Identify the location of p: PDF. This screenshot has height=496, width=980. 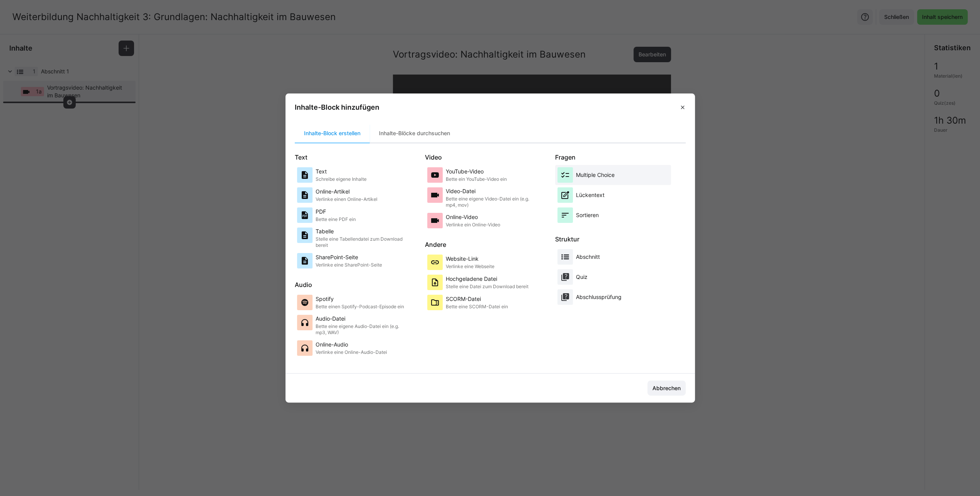
(336, 212).